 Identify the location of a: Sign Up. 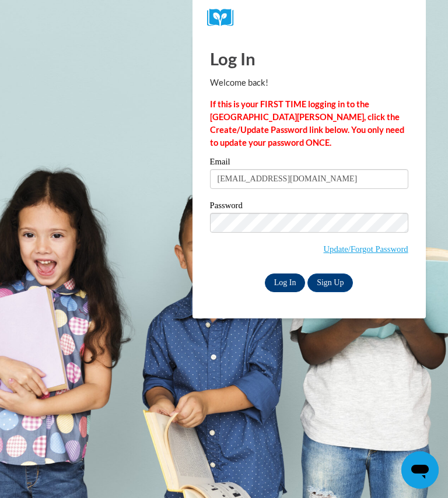
(330, 283).